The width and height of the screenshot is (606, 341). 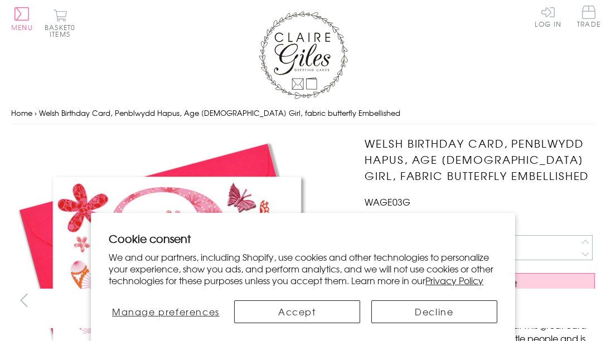 I want to click on img: Claire Giles Greetings Cards, so click(x=303, y=55).